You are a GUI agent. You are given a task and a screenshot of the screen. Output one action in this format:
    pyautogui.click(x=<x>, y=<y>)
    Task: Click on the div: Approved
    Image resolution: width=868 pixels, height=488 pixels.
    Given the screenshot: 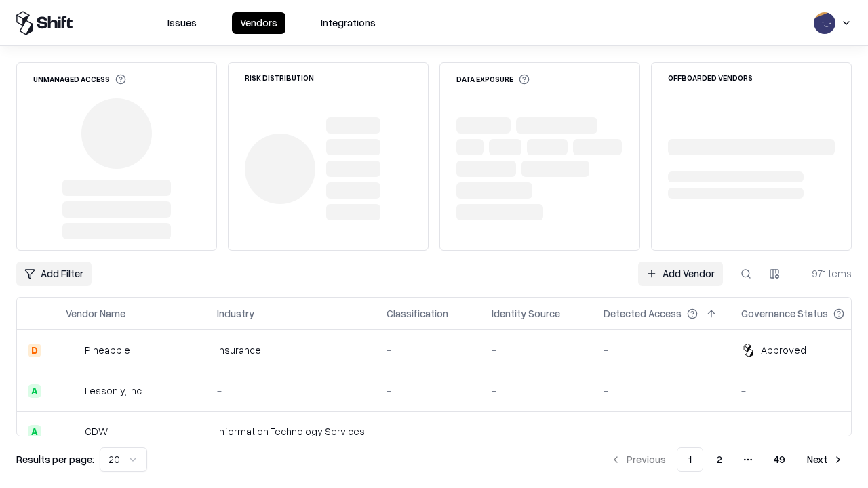 What is the action you would take?
    pyautogui.click(x=783, y=350)
    